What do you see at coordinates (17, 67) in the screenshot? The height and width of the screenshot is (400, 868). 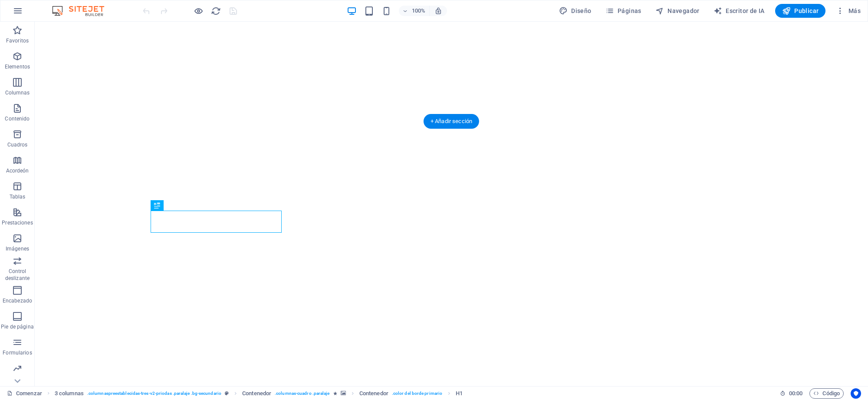 I see `font: Elementos` at bounding box center [17, 67].